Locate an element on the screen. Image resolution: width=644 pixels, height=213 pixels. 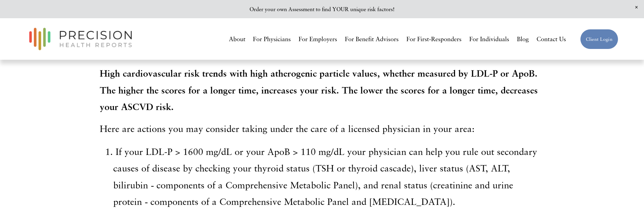
p: Here are actions you may consider taking under the care of a licensed physician in your area: is located at coordinates (322, 128).